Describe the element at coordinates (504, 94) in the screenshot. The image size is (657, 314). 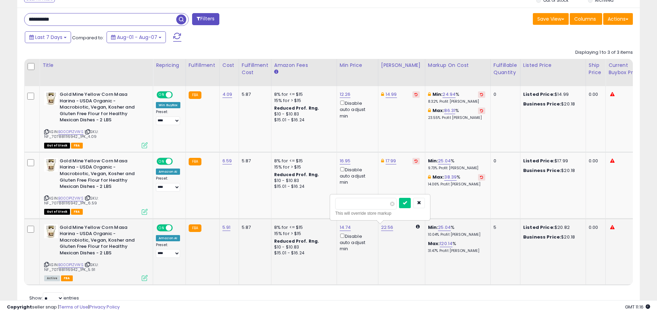
I see `div: 0` at that location.